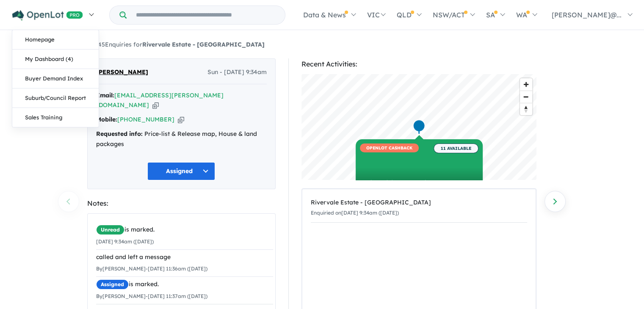  What do you see at coordinates (526, 84) in the screenshot?
I see `button: Zoom in` at bounding box center [526, 84].